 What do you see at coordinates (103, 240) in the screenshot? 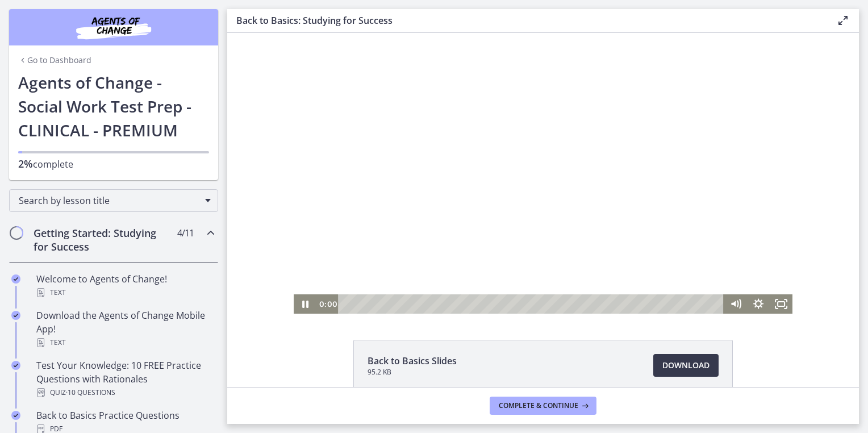
I see `h2: Getting Started: Studying for Success` at bounding box center [103, 240].